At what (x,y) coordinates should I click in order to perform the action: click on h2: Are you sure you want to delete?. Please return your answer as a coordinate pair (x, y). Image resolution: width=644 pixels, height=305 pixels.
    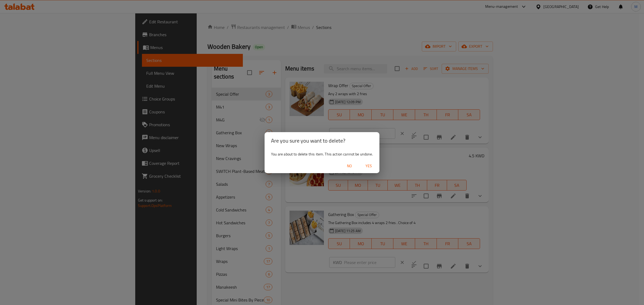
    Looking at the image, I should click on (322, 141).